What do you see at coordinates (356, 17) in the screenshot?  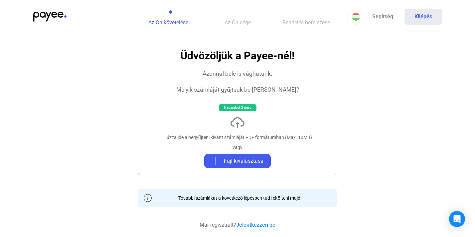 I see `button: HU` at bounding box center [356, 17].